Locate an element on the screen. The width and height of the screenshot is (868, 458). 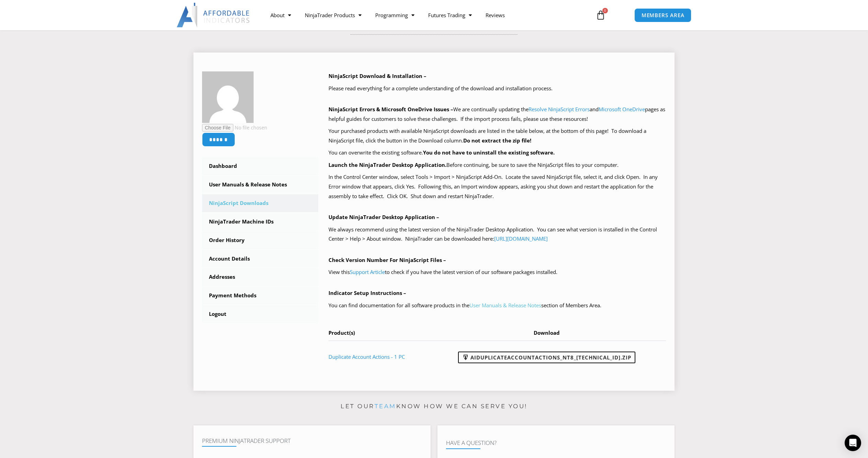
span: Product(s) is located at coordinates (342, 332).